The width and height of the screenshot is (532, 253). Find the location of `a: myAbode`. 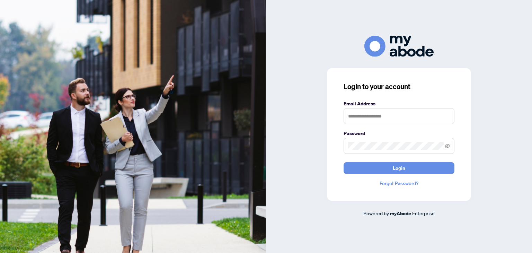

a: myAbode is located at coordinates (400, 213).